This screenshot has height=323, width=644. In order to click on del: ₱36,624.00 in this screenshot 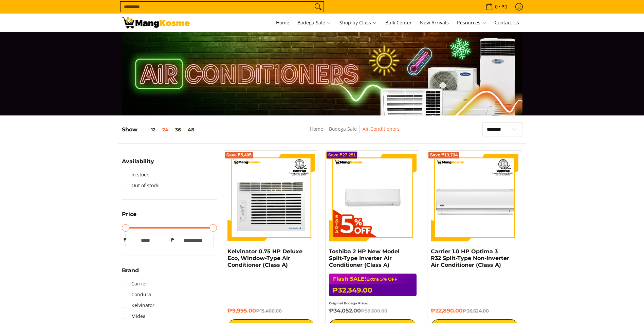, I will do `click(475, 311)`.